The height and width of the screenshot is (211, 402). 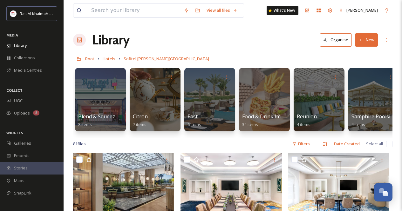 I want to click on img: Logo_RAKTDA_RGB-01.png, so click(x=13, y=14).